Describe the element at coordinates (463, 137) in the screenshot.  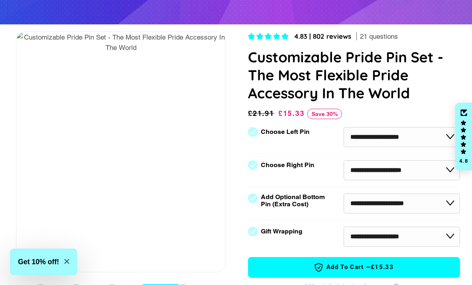
I see `div: Click to open Judge.me floating reviews tab` at that location.